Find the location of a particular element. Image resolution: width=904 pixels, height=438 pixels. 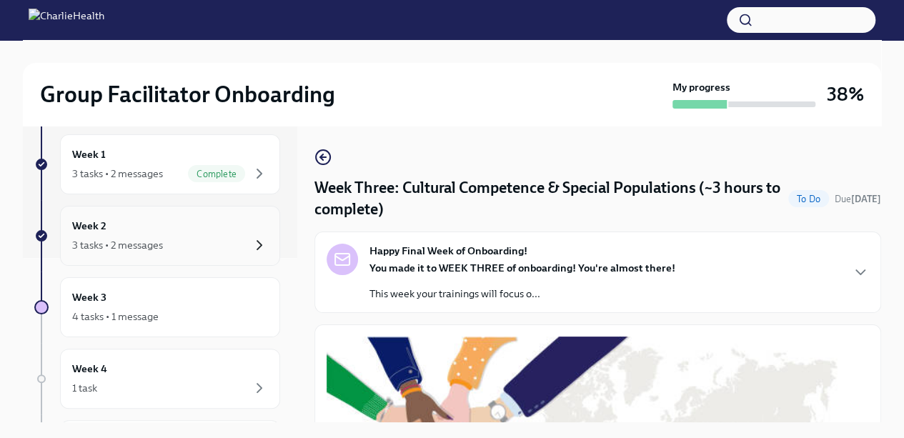

span: To Do is located at coordinates (808, 199).